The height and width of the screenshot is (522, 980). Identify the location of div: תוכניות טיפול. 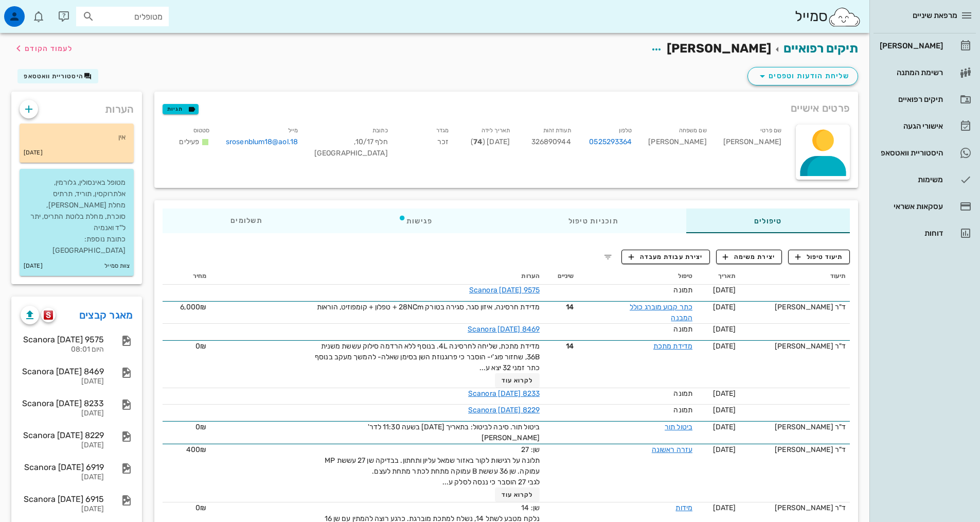
(593, 220).